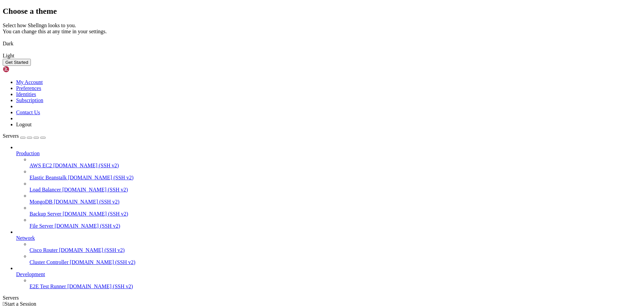 The width and height of the screenshot is (644, 306). What do you see at coordinates (24, 135) in the screenshot?
I see `a: Servers` at bounding box center [24, 135].